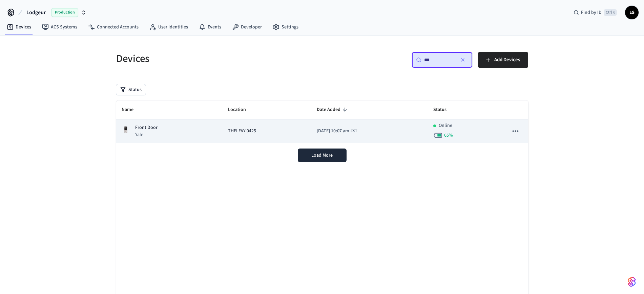 The width and height of the screenshot is (644, 294). I want to click on span: Name, so click(132, 109).